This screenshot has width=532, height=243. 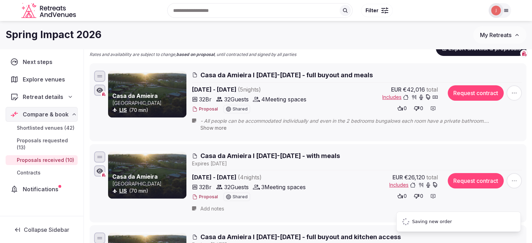 I want to click on span: My Retreats, so click(x=495, y=35).